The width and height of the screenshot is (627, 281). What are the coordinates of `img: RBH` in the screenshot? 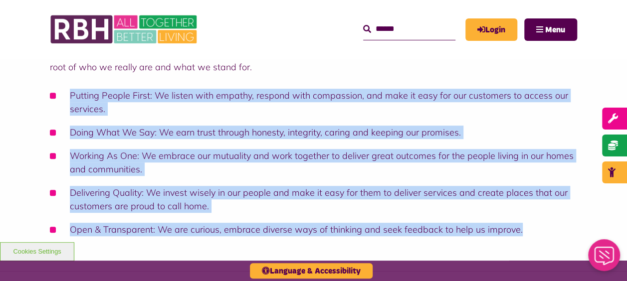 It's located at (125, 29).